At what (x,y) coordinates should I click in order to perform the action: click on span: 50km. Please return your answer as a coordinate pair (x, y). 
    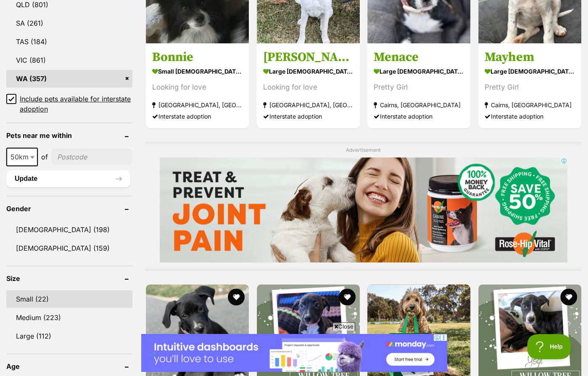
    Looking at the image, I should click on (22, 157).